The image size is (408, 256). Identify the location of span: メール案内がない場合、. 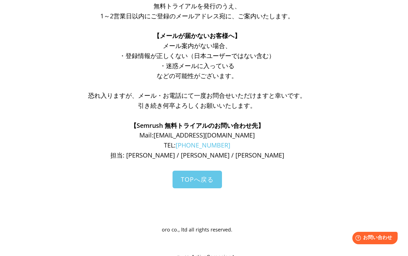
(197, 46).